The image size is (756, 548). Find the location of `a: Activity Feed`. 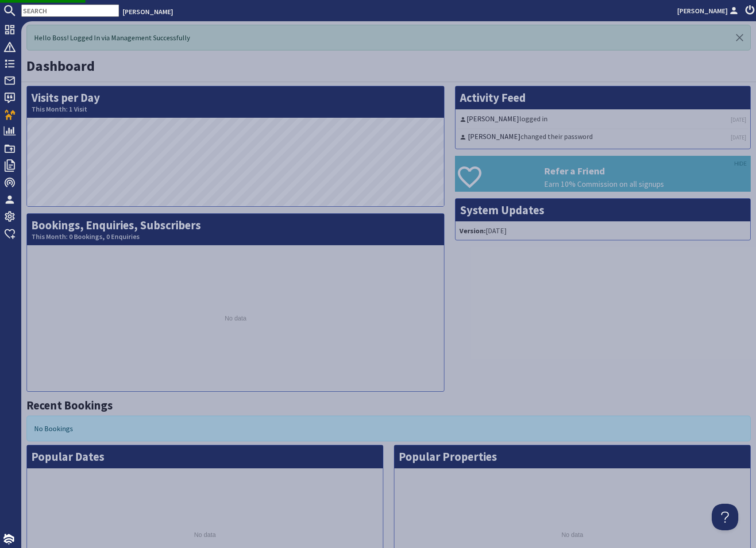

a: Activity Feed is located at coordinates (493, 97).